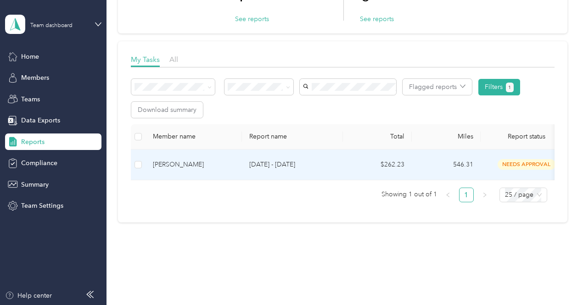 The height and width of the screenshot is (305, 583). What do you see at coordinates (485, 195) in the screenshot?
I see `span: right` at bounding box center [485, 195].